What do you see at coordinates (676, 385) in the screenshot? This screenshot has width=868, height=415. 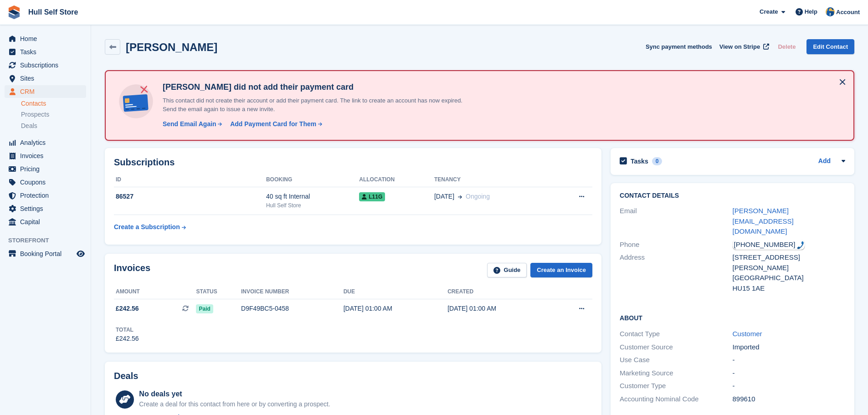 I see `div: Customer Type` at bounding box center [676, 385].